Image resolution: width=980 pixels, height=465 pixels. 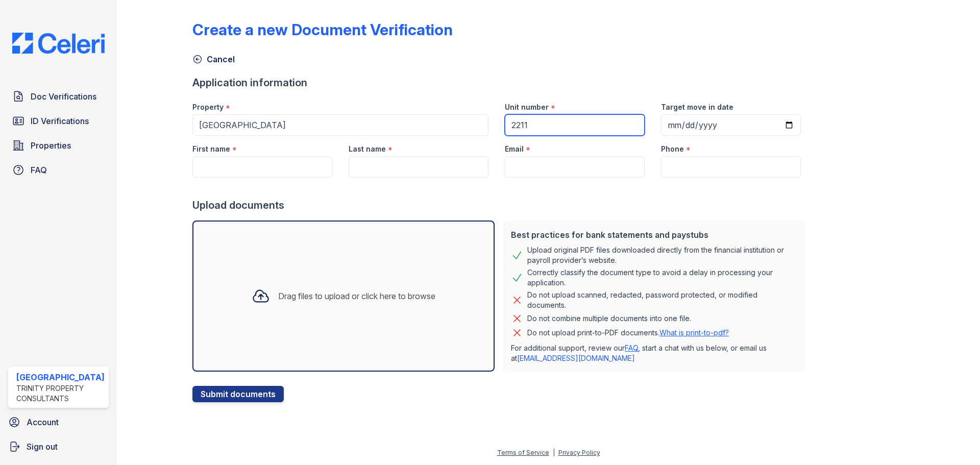 I want to click on div: Application information, so click(x=501, y=83).